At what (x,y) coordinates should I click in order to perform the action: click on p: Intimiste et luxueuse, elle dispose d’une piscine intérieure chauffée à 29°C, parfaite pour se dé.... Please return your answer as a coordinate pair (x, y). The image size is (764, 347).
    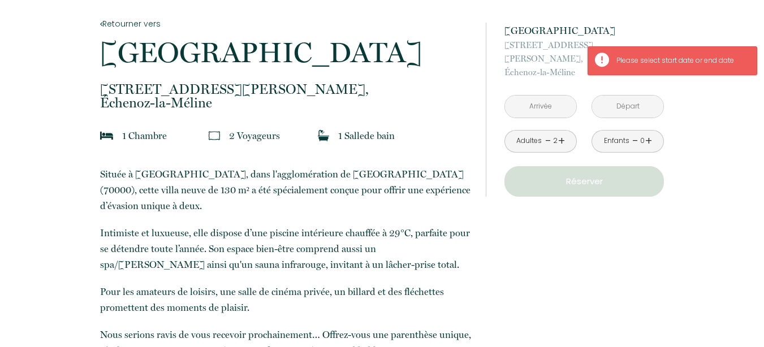
    Looking at the image, I should click on (286, 249).